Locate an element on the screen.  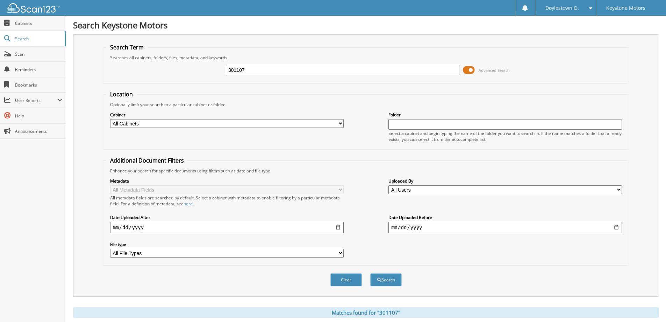
label: Cabinet is located at coordinates (227, 114).